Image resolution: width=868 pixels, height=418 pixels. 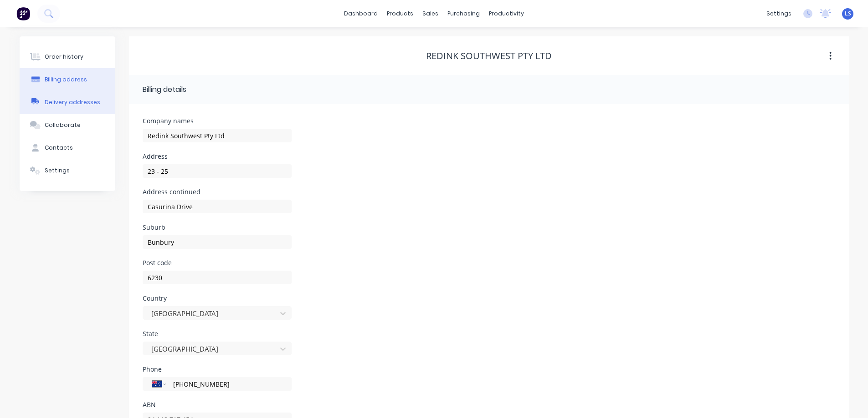 What do you see at coordinates (67, 103) in the screenshot?
I see `button: Delivery addresses` at bounding box center [67, 103].